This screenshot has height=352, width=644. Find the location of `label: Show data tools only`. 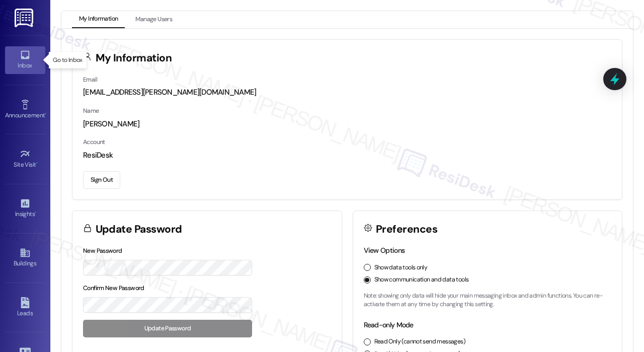

label: Show data tools only is located at coordinates (401, 268).